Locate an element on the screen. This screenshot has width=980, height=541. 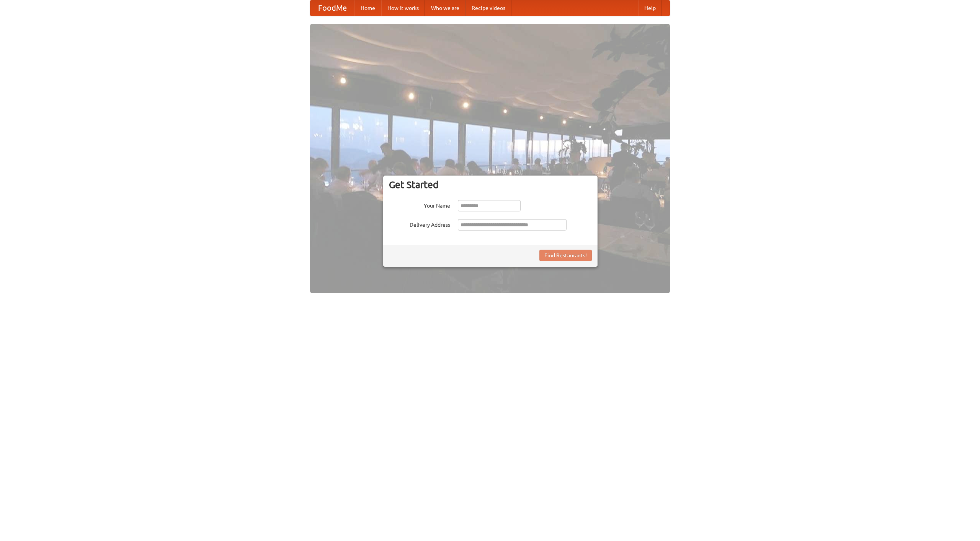
label: Your Name is located at coordinates (419, 205).